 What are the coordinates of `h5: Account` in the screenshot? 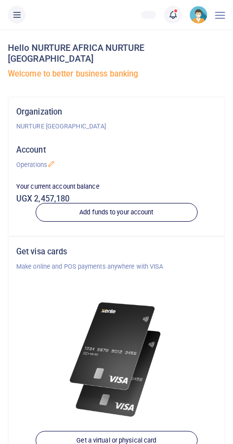 It's located at (116, 150).